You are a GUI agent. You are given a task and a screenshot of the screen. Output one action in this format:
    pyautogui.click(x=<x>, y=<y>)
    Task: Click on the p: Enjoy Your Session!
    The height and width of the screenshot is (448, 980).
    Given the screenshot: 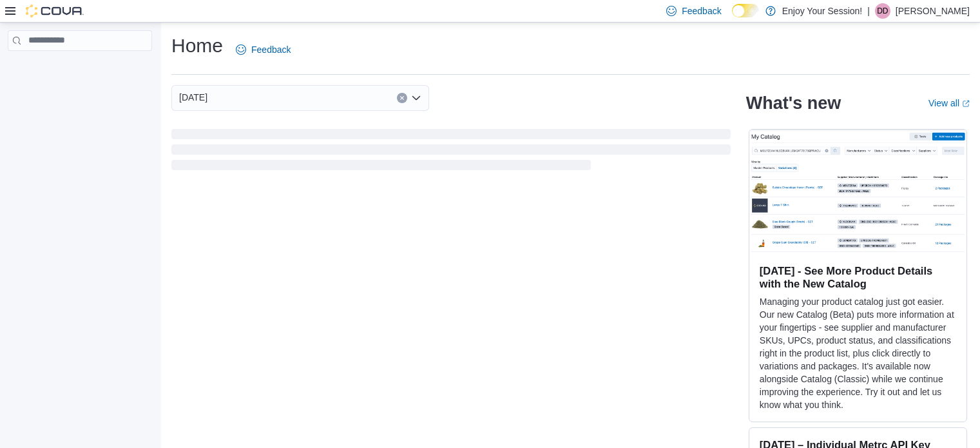 What is the action you would take?
    pyautogui.click(x=822, y=11)
    